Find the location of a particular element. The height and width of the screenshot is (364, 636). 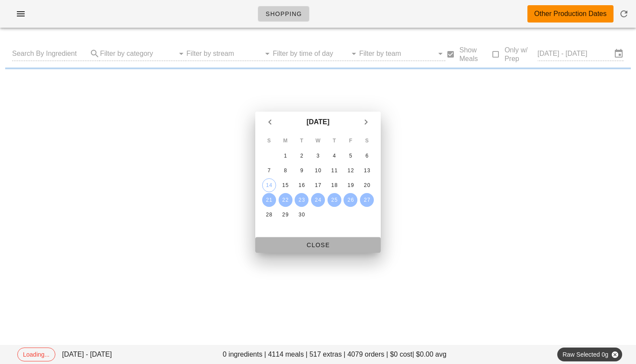

a: Shopping is located at coordinates (284, 14).